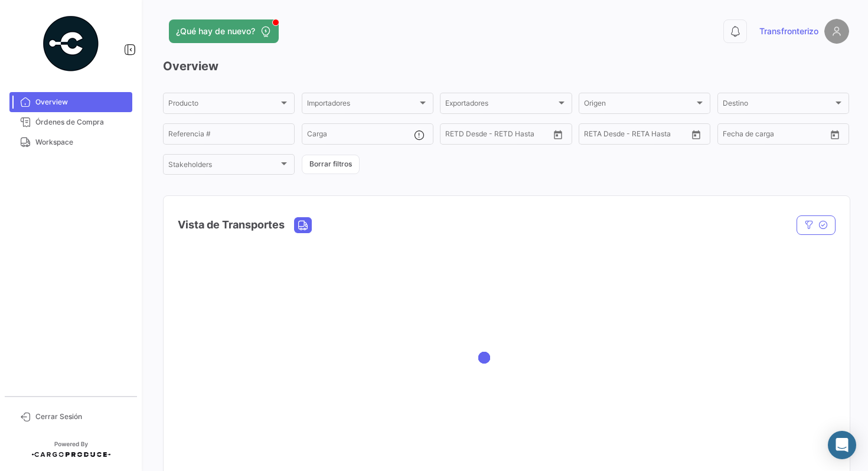 Image resolution: width=868 pixels, height=471 pixels. Describe the element at coordinates (81, 416) in the screenshot. I see `span: Cerrar Sesión` at that location.